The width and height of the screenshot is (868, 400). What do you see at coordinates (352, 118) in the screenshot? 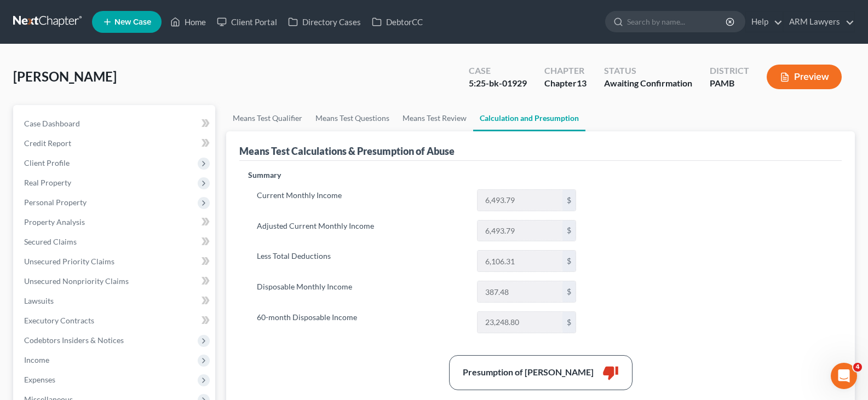
I see `a: Means Test Questions` at bounding box center [352, 118].